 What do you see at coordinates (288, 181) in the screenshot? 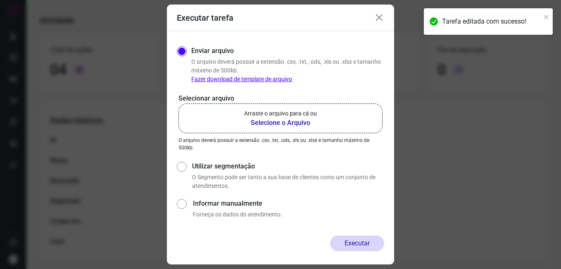
I see `p: O Segmento pode ser tanto a sua base de clientes como um conjunto de atendimentos.` at bounding box center [288, 181].